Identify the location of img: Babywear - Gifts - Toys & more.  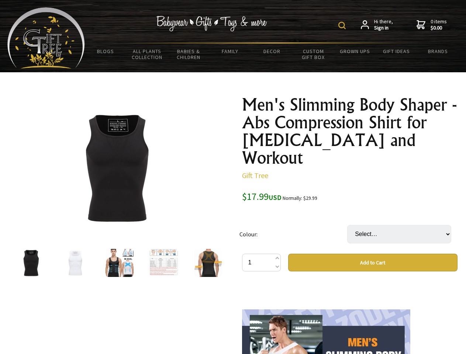
(212, 24).